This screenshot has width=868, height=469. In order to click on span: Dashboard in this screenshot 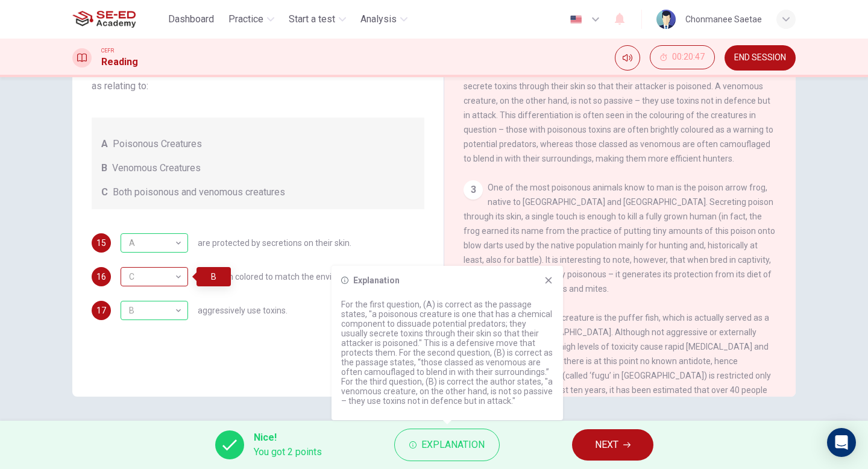, I will do `click(191, 19)`.